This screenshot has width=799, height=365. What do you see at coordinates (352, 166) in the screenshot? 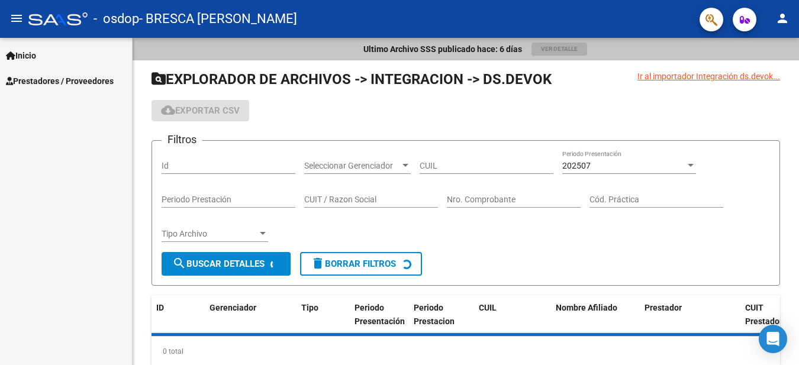
I see `span: Seleccionar Gerenciador` at bounding box center [352, 166].